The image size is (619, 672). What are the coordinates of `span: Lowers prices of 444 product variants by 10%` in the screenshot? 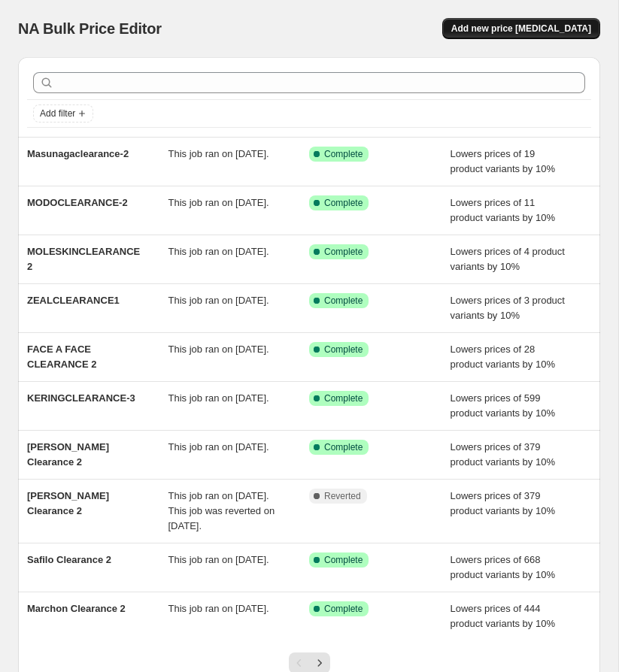 It's located at (503, 616).